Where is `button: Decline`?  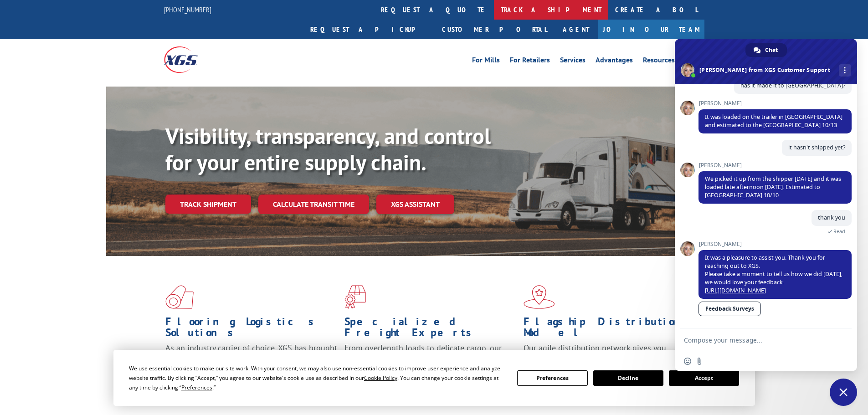
button: Decline is located at coordinates (628, 378).